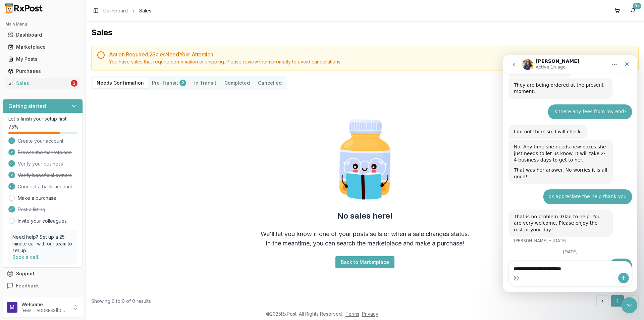  I want to click on div: hello, so click(118, 211).